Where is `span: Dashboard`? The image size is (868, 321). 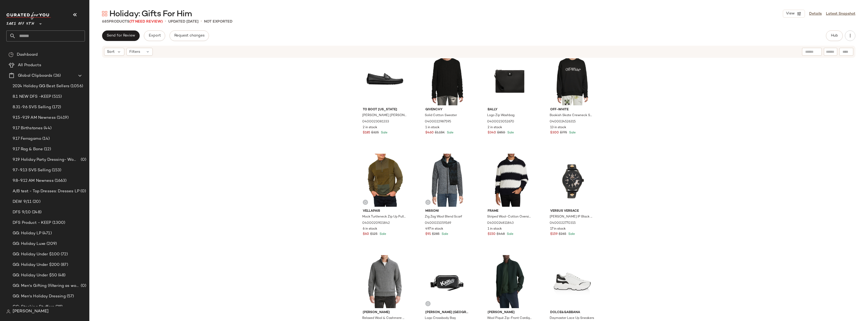 span: Dashboard is located at coordinates (27, 55).